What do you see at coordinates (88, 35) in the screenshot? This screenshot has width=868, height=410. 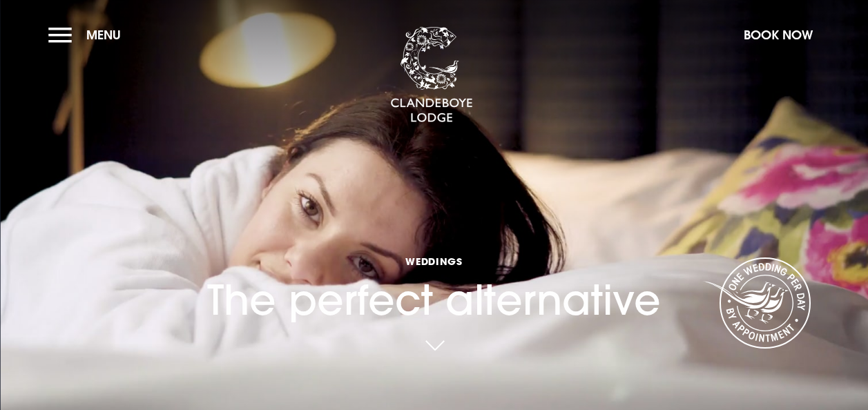 I see `button: Menu` at bounding box center [88, 35].